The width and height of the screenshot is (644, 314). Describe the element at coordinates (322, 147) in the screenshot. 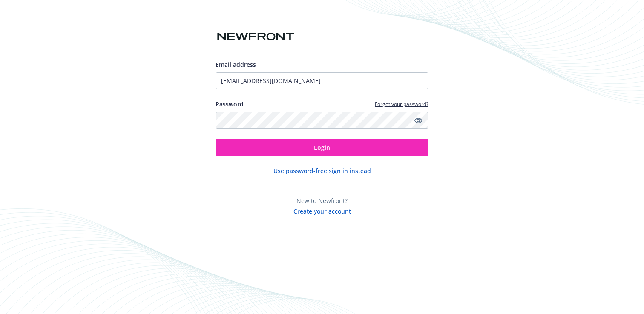

I see `span: Login` at that location.